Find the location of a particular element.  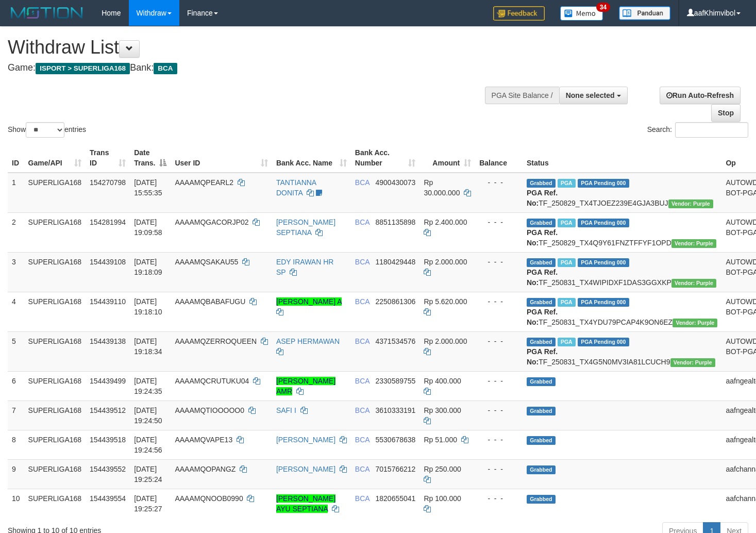

span: AAAAMQOPANGZ is located at coordinates (205, 469).